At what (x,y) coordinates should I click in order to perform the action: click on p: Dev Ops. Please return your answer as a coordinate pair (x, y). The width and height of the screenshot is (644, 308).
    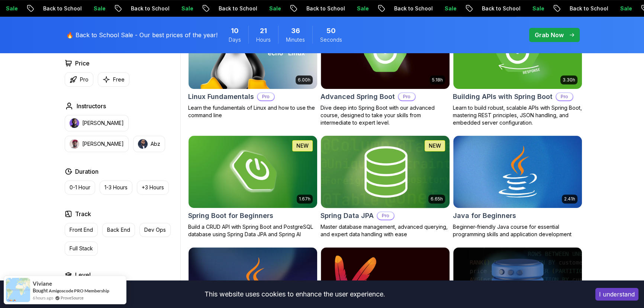
    Looking at the image, I should click on (155, 230).